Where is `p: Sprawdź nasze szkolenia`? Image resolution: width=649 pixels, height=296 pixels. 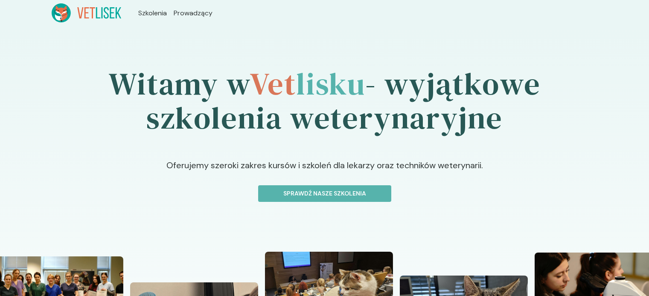
p: Sprawdź nasze szkolenia is located at coordinates (325, 194).